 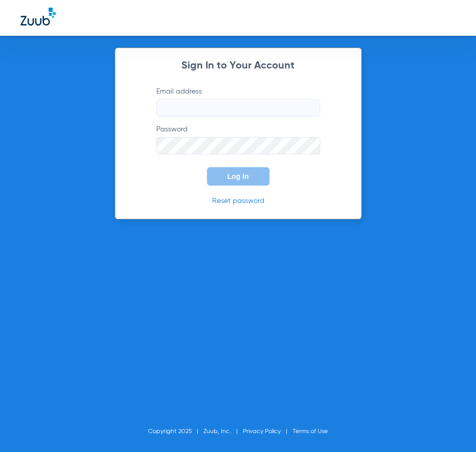 I want to click on input: Email address, so click(x=238, y=108).